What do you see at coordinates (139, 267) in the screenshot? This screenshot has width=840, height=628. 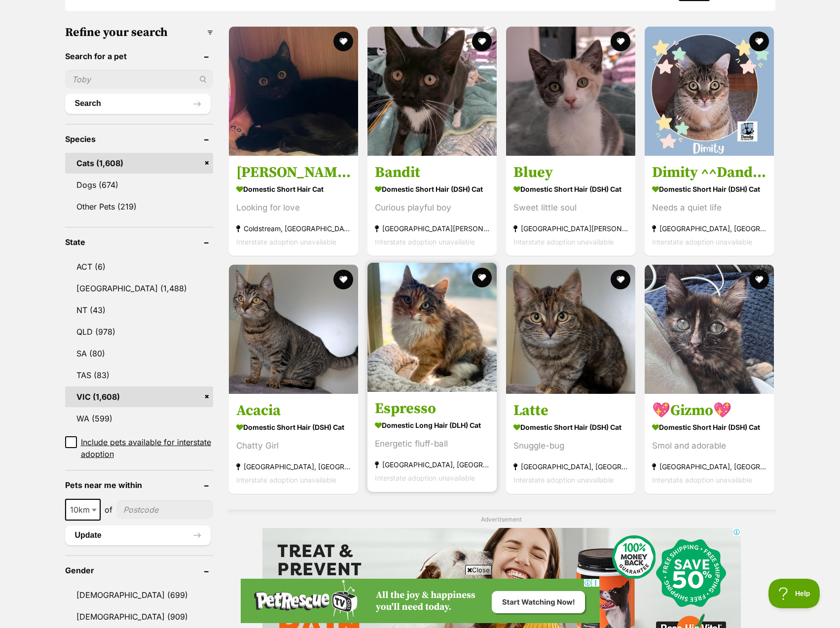 I see `a: ACT (6)` at bounding box center [139, 267].